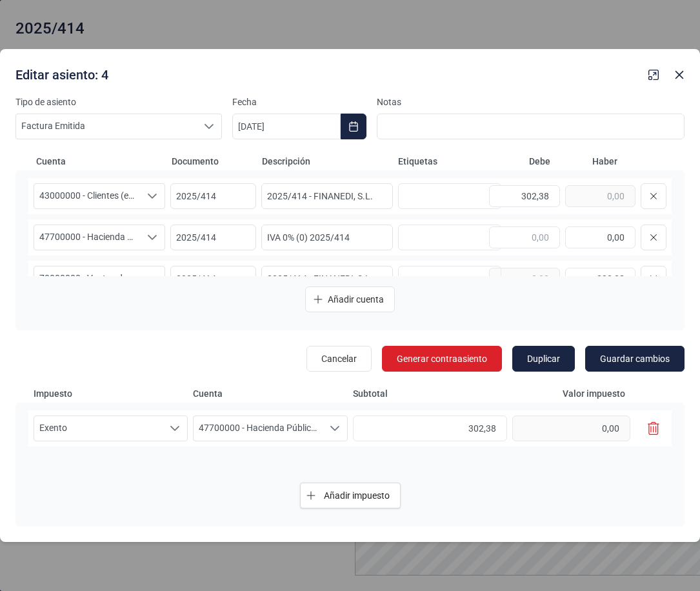 This screenshot has width=700, height=591. What do you see at coordinates (119, 102) in the screenshot?
I see `label: Tipo de asiento` at bounding box center [119, 102].